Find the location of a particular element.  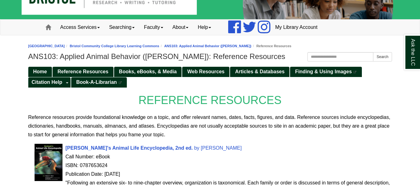

span: Web Resources is located at coordinates (206, 71).